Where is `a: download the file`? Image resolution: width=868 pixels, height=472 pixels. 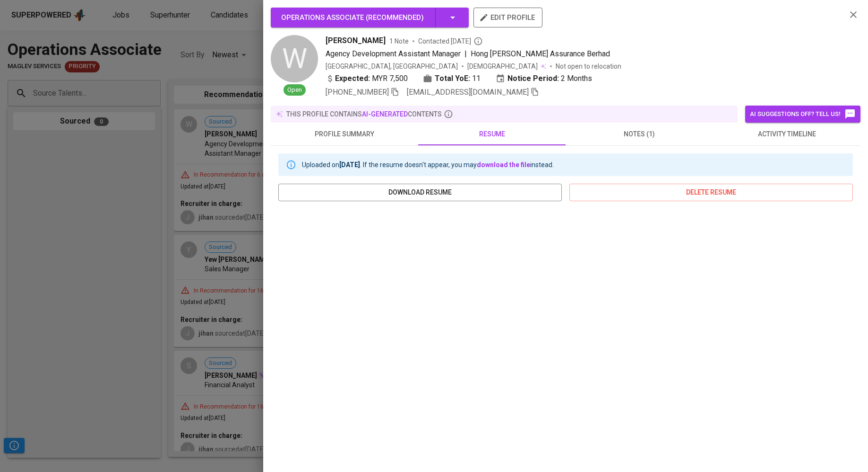 a: download the file is located at coordinates (503, 164).